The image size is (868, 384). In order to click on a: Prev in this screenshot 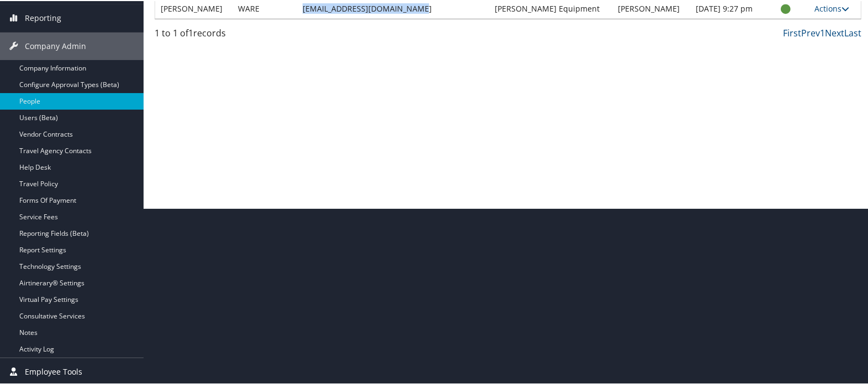, I will do `click(810, 32)`.